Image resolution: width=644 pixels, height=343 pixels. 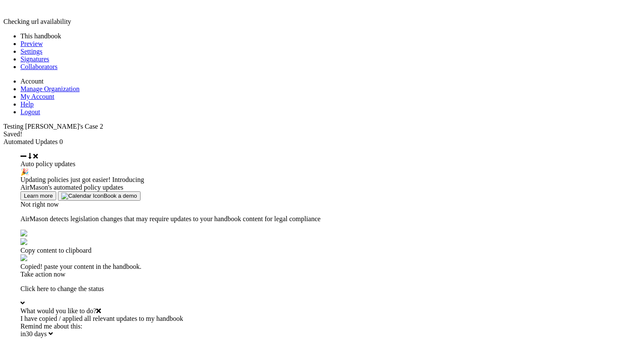 What do you see at coordinates (330, 82) in the screenshot?
I see `li: Account` at bounding box center [330, 82].